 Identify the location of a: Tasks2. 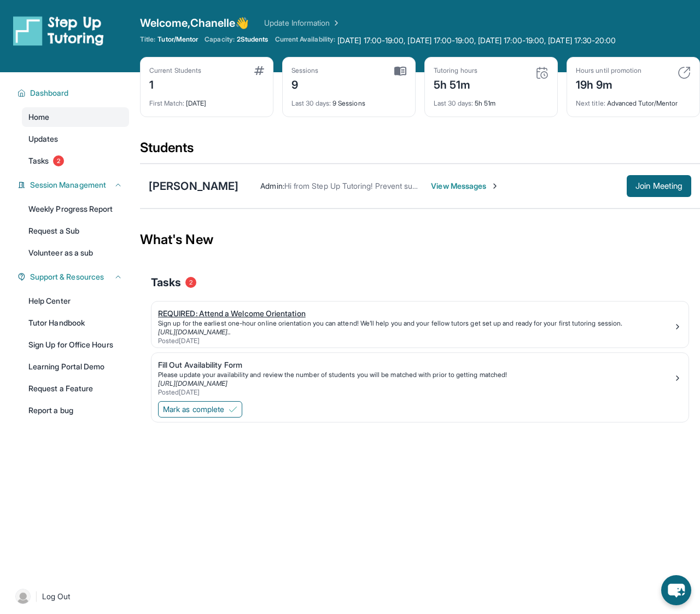
(76, 161).